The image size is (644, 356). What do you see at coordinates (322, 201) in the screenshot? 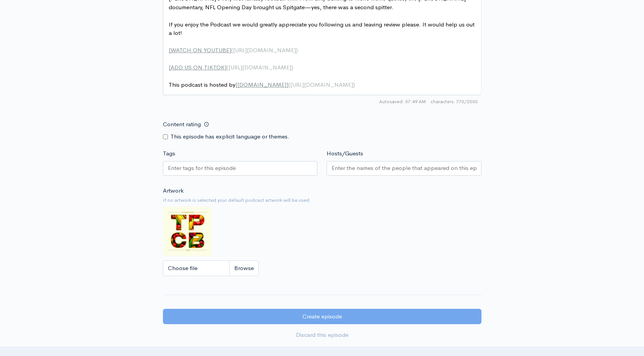
I see `small: If no artwork is selected your default podcast artwork will be used` at bounding box center [322, 201].